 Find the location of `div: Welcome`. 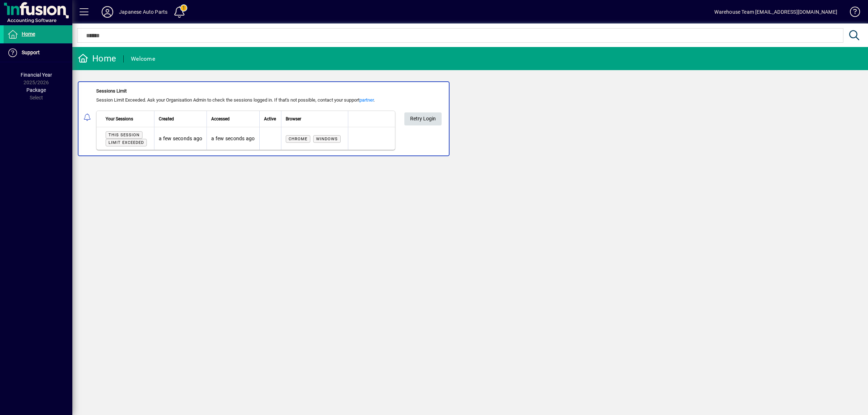

div: Welcome is located at coordinates (143, 59).